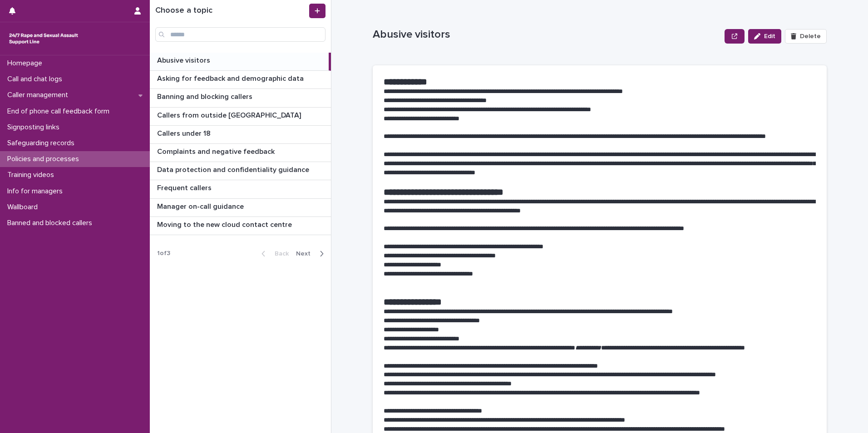  What do you see at coordinates (312, 253) in the screenshot?
I see `button: Next` at bounding box center [312, 253].